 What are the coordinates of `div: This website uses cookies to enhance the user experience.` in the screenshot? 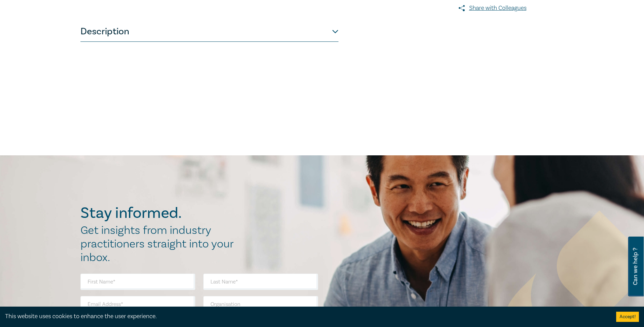 It's located at (305, 316).